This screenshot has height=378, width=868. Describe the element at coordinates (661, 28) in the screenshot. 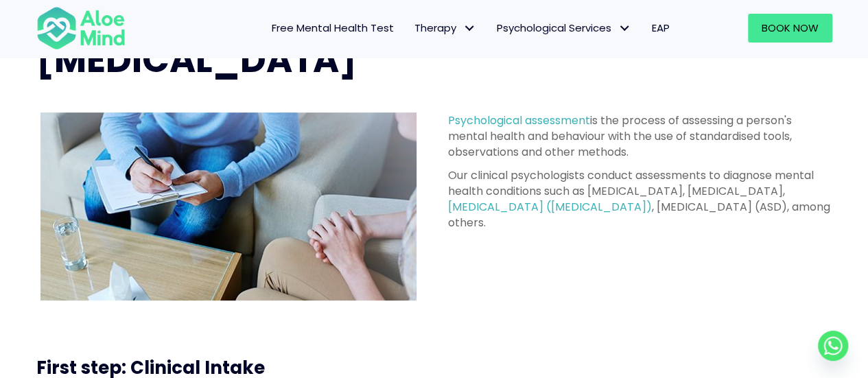

I see `a: EAP` at that location.